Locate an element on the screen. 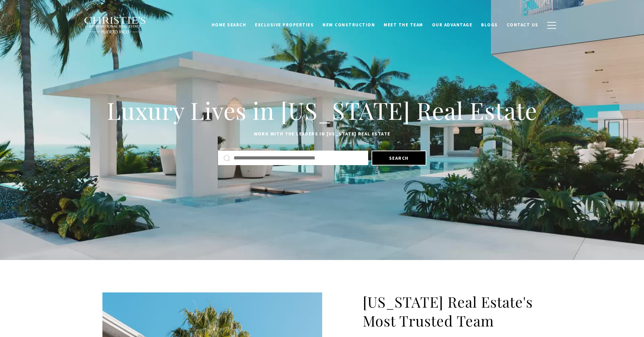 The width and height of the screenshot is (644, 337). span: Blogs is located at coordinates (489, 25).